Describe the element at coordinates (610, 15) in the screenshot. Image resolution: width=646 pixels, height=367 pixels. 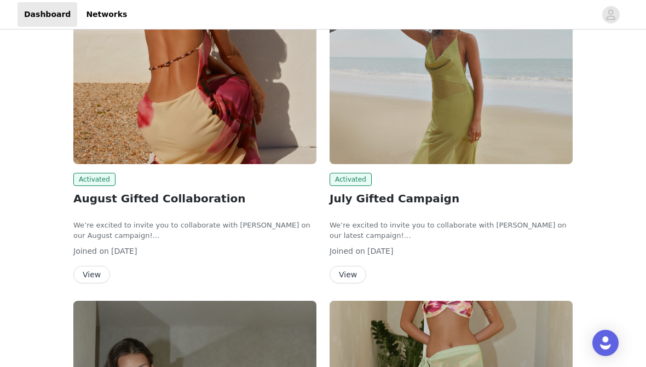
I see `div: avatar` at that location.